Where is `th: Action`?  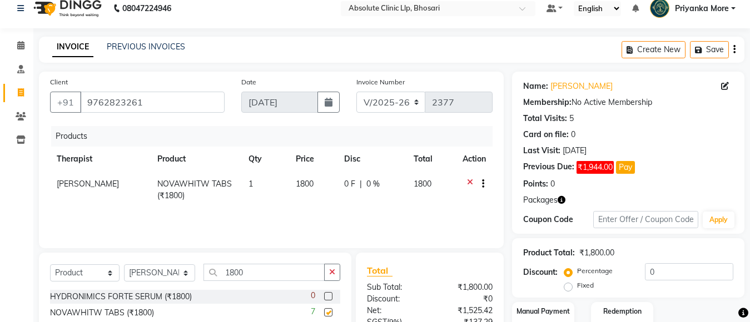 th: Action is located at coordinates (474, 159).